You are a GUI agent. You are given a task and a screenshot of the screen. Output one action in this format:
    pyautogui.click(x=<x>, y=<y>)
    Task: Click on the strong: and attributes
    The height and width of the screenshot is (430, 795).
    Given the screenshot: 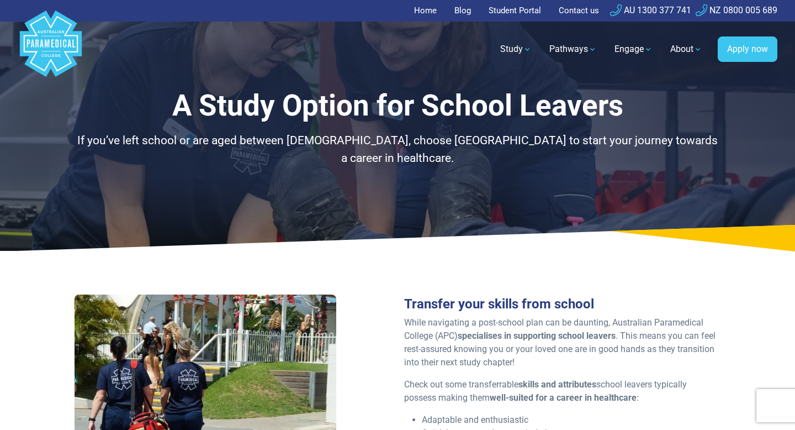 What is the action you would take?
    pyautogui.click(x=569, y=384)
    